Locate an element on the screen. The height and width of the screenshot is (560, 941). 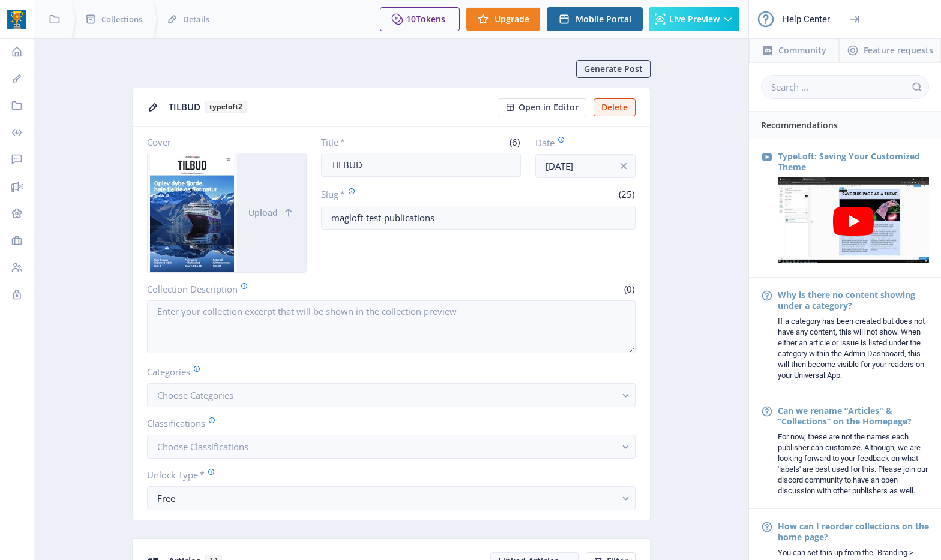
label: Collection Description is located at coordinates (267, 289).